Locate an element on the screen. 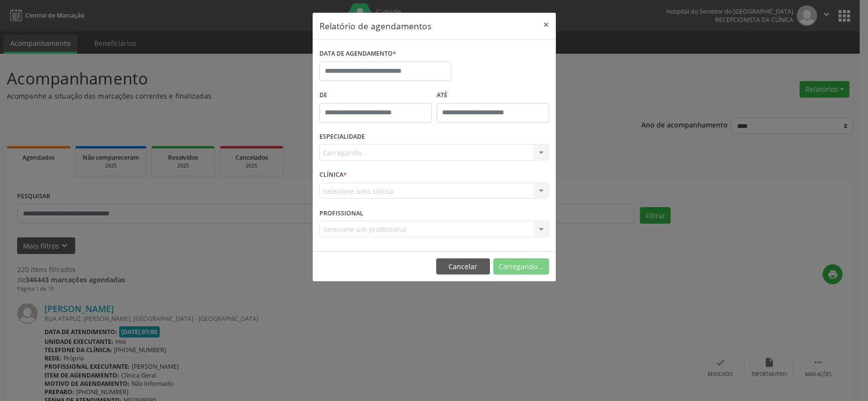 The image size is (868, 401). label: ATÉ is located at coordinates (493, 95).